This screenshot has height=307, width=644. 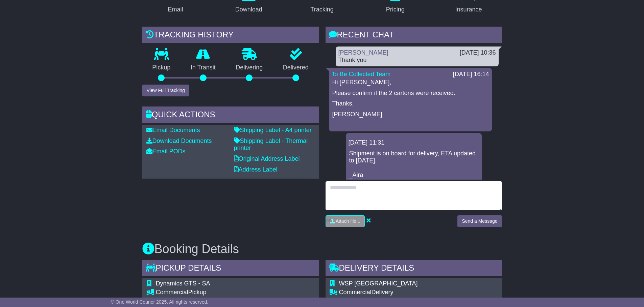 What do you see at coordinates (232, 293) in the screenshot?
I see `div: Pickup` at bounding box center [232, 293].